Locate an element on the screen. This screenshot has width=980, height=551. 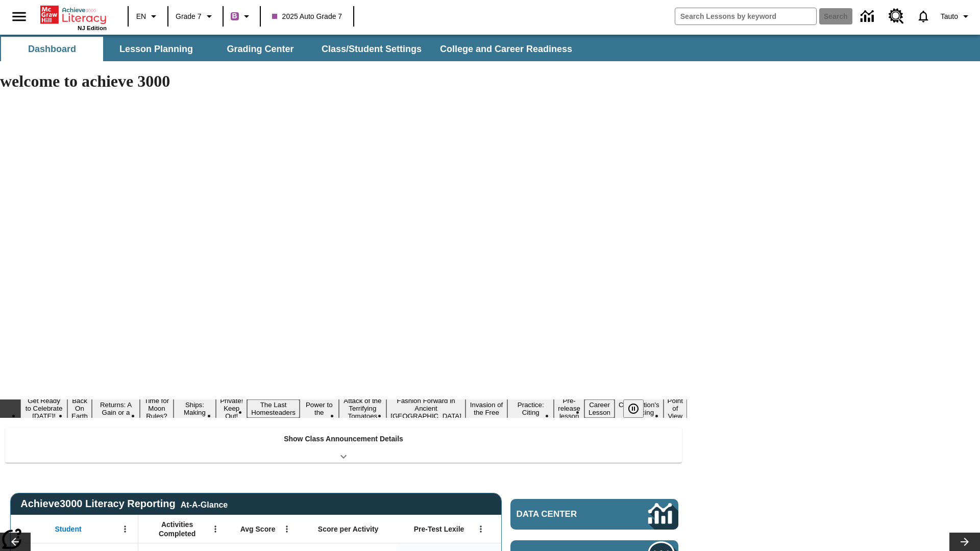
button: Class/Student Settings is located at coordinates (371, 49).